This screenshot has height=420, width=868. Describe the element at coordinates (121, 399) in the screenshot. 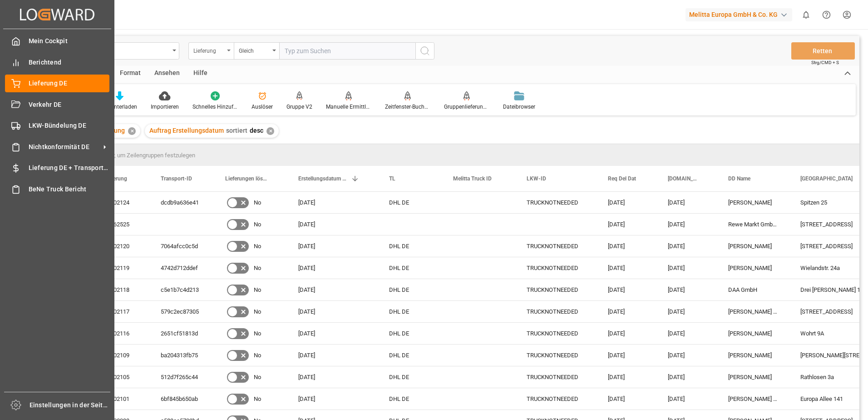

I see `div: 54102101` at that location.